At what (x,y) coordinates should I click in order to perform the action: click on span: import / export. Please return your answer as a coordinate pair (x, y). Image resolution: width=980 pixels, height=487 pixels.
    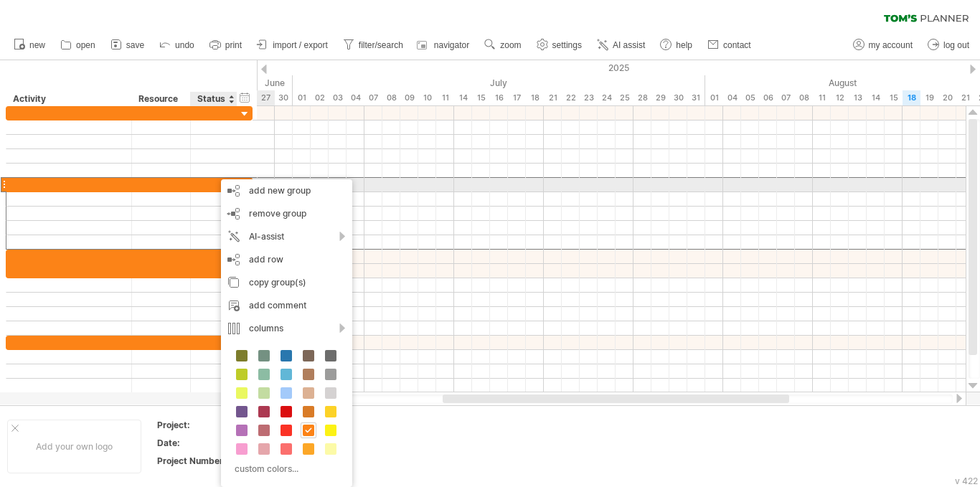
    Looking at the image, I should click on (300, 45).